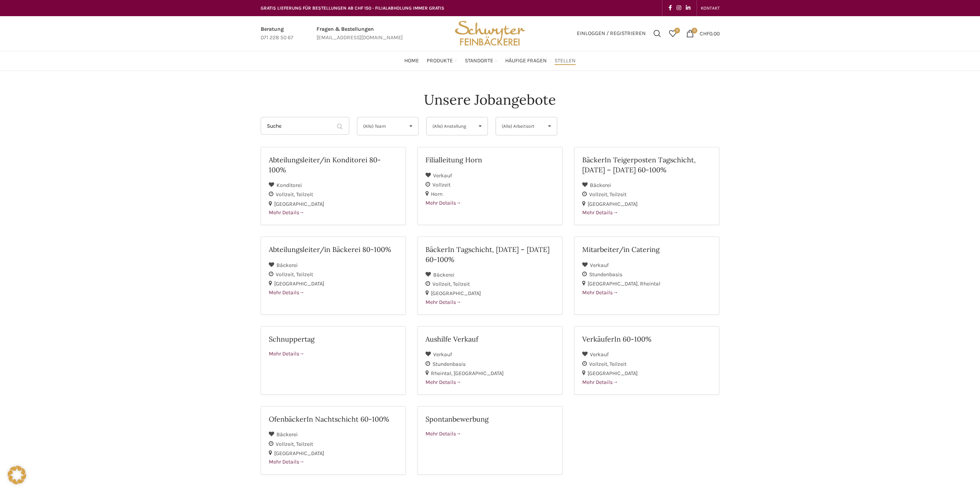  I want to click on span: Horn, so click(437, 194).